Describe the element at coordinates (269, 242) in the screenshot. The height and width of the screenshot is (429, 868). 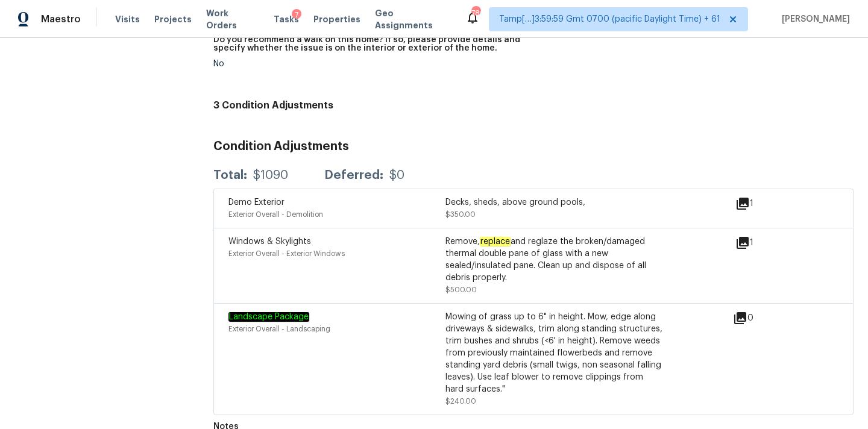
I see `span: Windows & Skylights` at that location.